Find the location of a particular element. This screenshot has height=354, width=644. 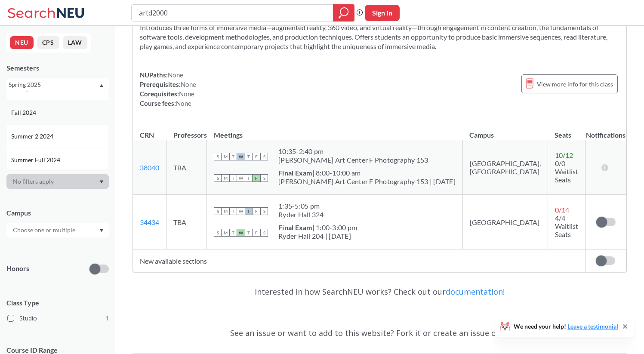

th: Campus is located at coordinates (505, 131).